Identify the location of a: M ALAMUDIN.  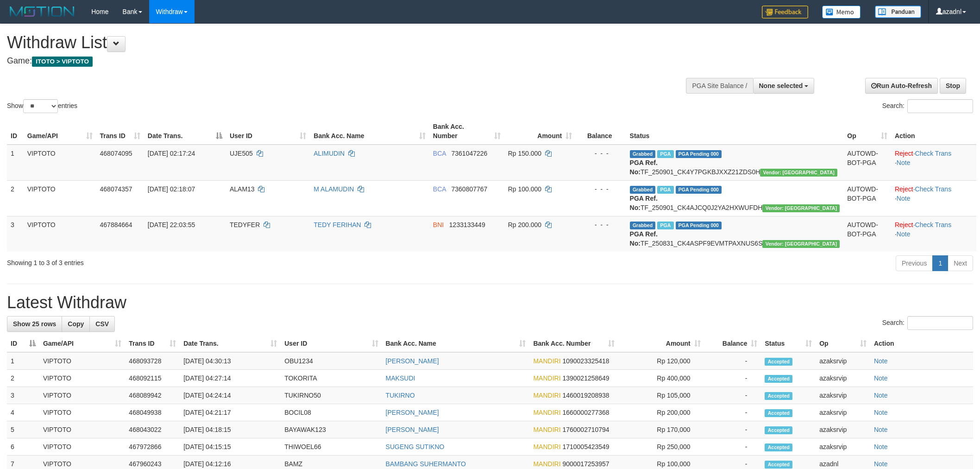
(333, 189).